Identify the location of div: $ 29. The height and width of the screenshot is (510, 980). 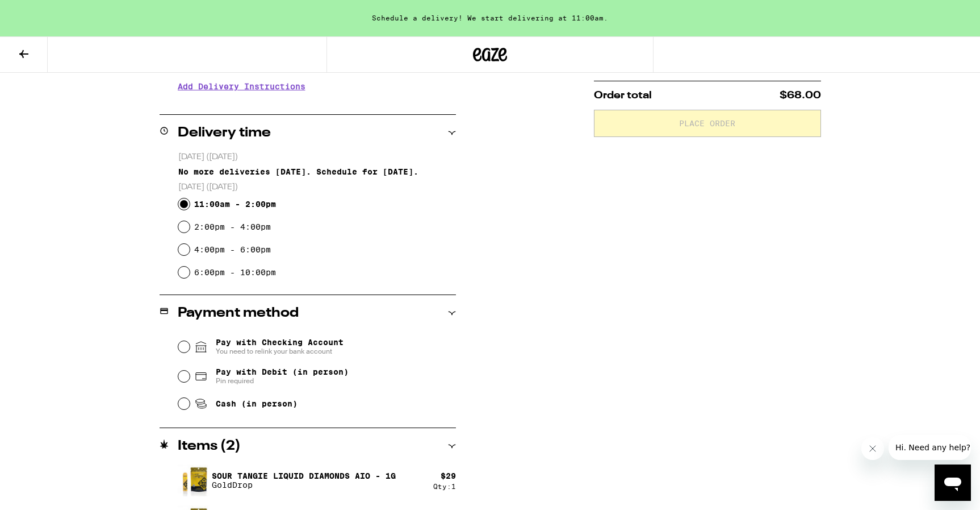
(448, 476).